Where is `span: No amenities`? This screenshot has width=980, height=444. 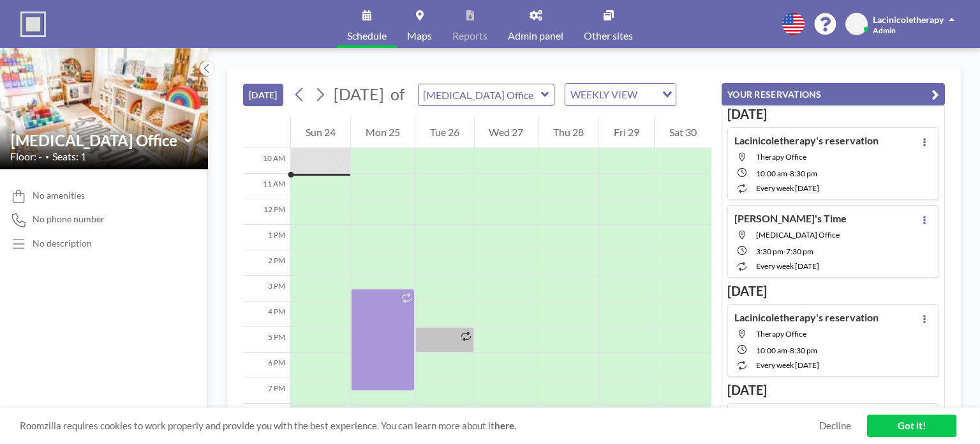
span: No amenities is located at coordinates (59, 195).